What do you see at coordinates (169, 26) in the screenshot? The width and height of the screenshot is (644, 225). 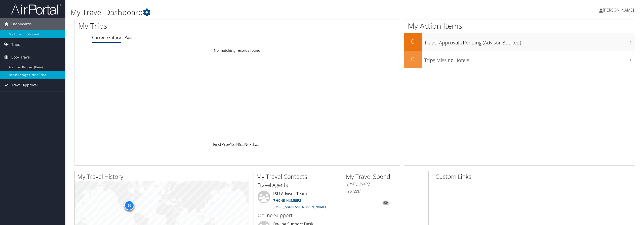 I see `h1: My Trips` at bounding box center [169, 26].